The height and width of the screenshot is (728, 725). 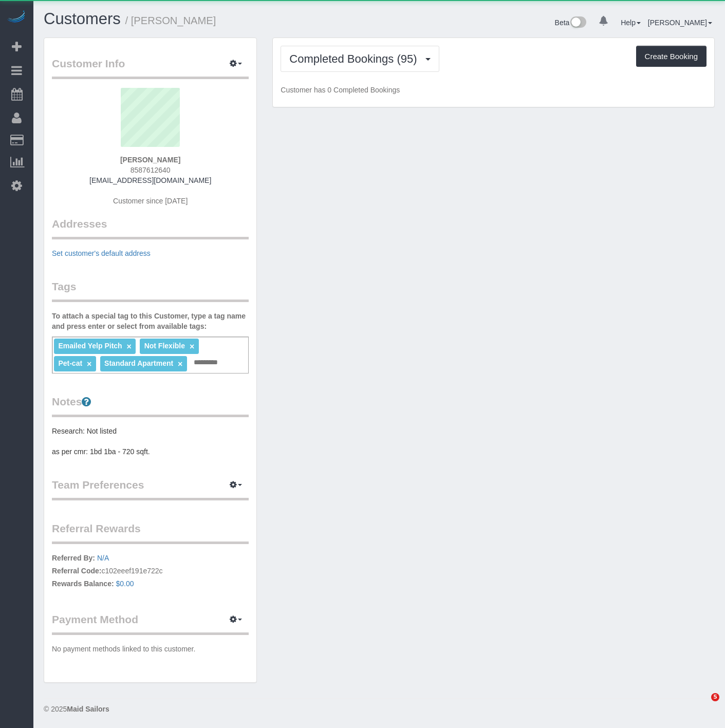 What do you see at coordinates (70, 363) in the screenshot?
I see `span: Pet-cat` at bounding box center [70, 363].